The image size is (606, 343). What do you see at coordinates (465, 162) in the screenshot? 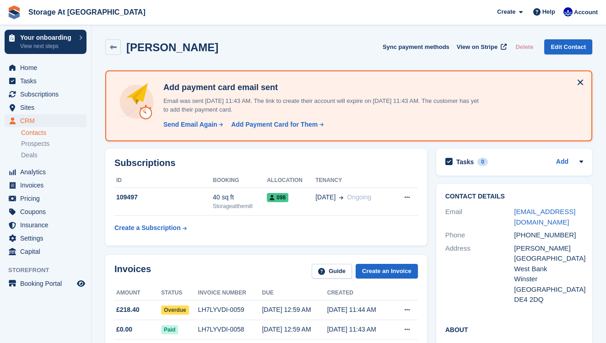
I see `h2: Tasks` at bounding box center [465, 162].